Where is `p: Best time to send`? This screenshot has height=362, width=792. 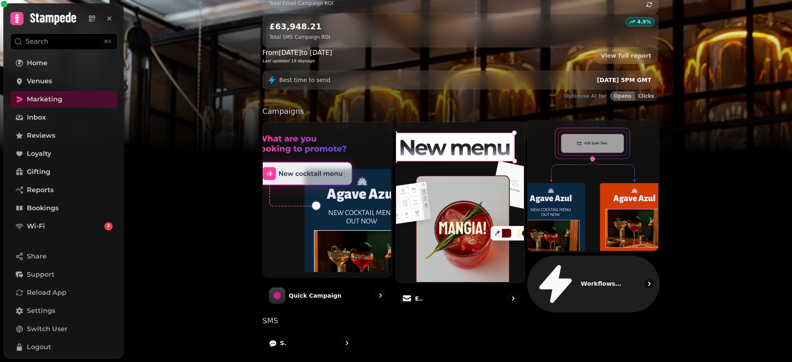 p: Best time to send is located at coordinates (305, 80).